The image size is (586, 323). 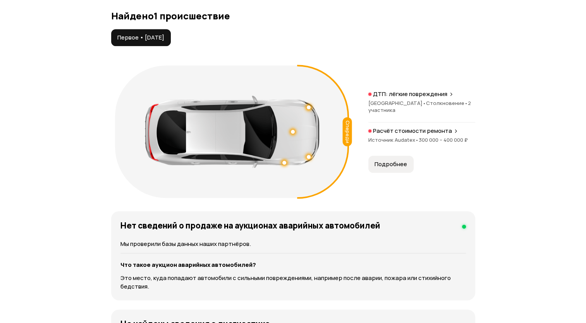 I want to click on div: Спереди, so click(x=347, y=131).